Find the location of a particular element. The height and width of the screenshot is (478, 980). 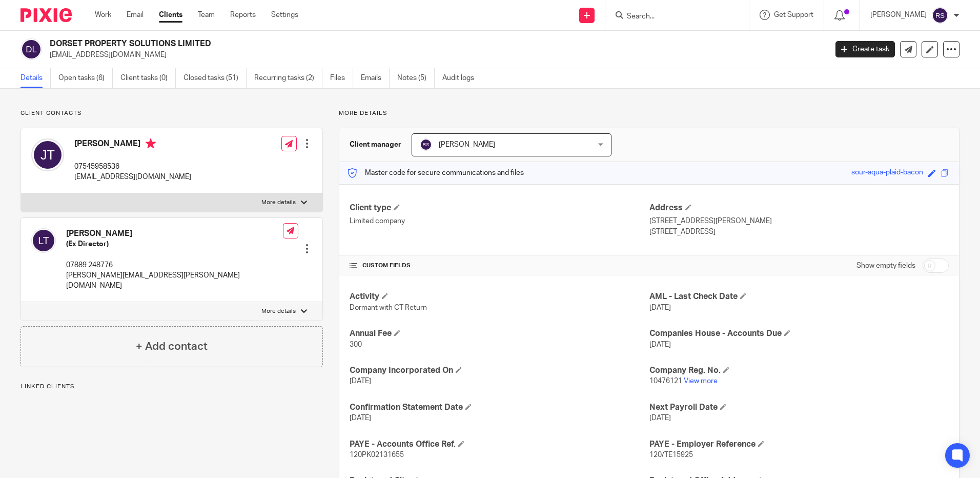

p: Limited company is located at coordinates (499, 221).